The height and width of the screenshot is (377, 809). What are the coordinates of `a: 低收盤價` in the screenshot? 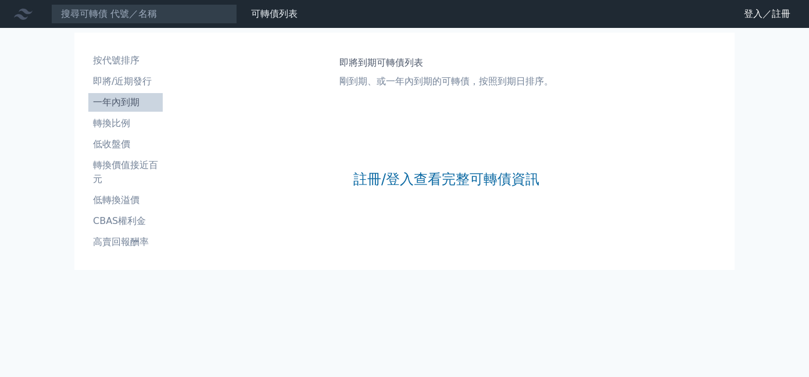 It's located at (126, 144).